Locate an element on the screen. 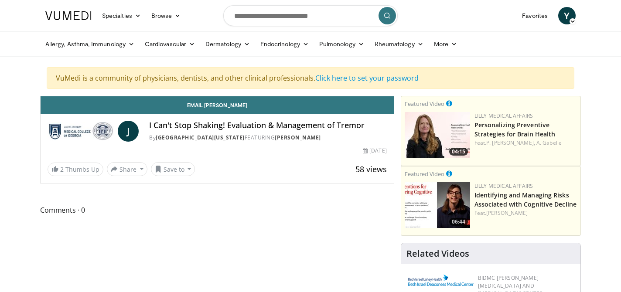 Image resolution: width=621 pixels, height=292 pixels. img: fc5f84e2-5eb7-4c65-9fa9-08971b8c96b8.jpg.150x105_q85_crop-smart_upscale.jpg is located at coordinates (437, 205).